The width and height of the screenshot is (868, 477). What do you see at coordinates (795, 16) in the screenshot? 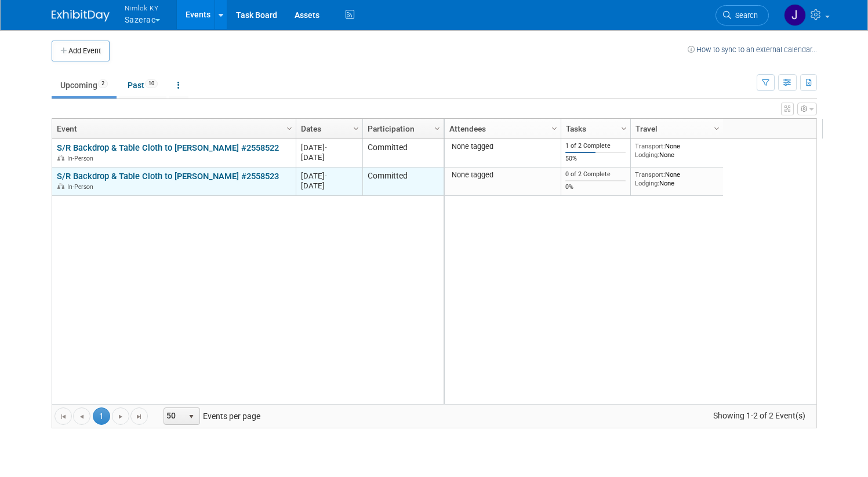
I see `img: Jamie Dunn` at bounding box center [795, 16].